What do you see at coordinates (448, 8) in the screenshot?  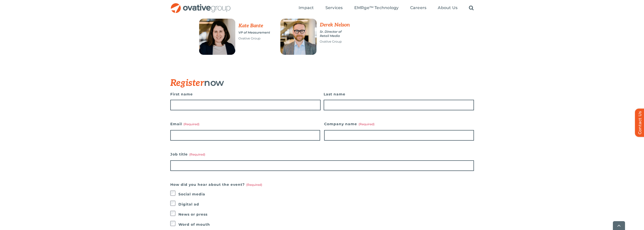 I see `a: About Us` at bounding box center [448, 8].